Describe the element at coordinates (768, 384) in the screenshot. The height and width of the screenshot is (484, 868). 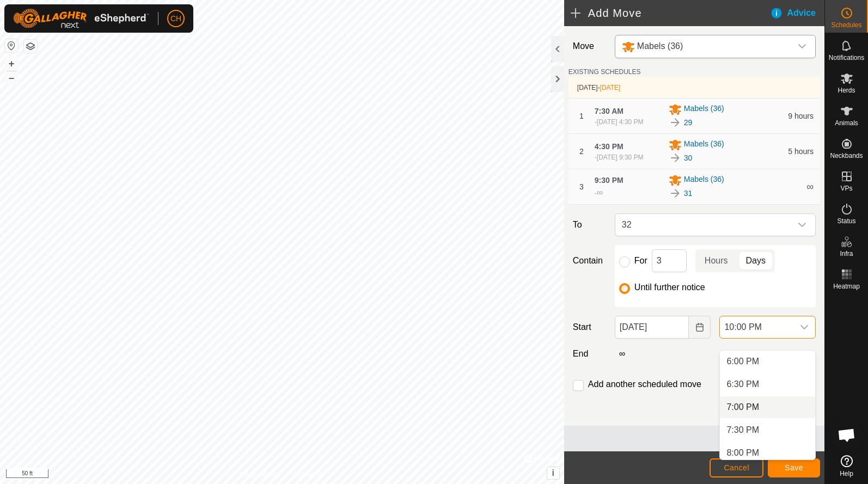
I see `li: 6:30 PM` at that location.